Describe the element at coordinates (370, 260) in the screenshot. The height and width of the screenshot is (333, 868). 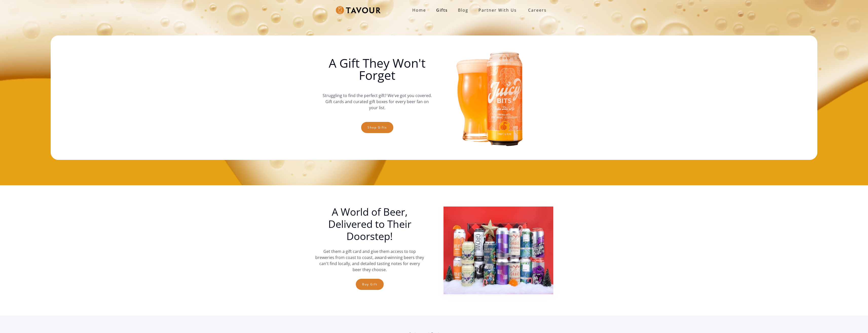
I see `p: Get them a gift card and give them access to top breweries from coast to coast, award-winning bee...` at that location.